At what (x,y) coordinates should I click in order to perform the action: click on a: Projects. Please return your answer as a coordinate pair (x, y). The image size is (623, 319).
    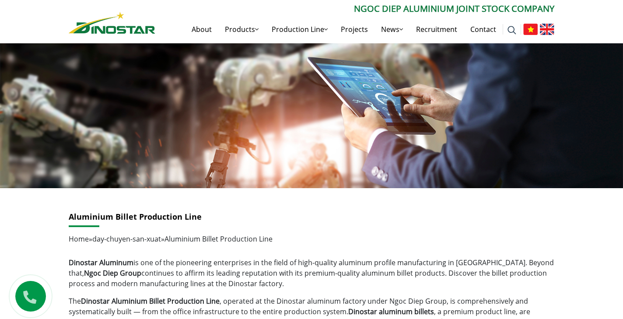
    Looking at the image, I should click on (354, 29).